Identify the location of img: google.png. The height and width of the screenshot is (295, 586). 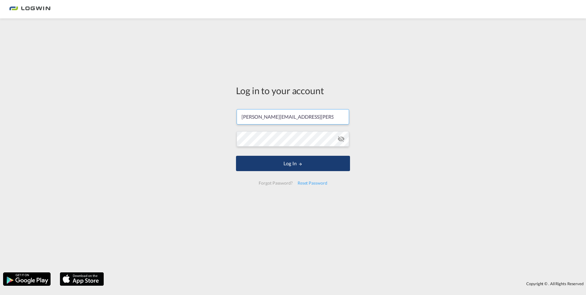
(27, 279).